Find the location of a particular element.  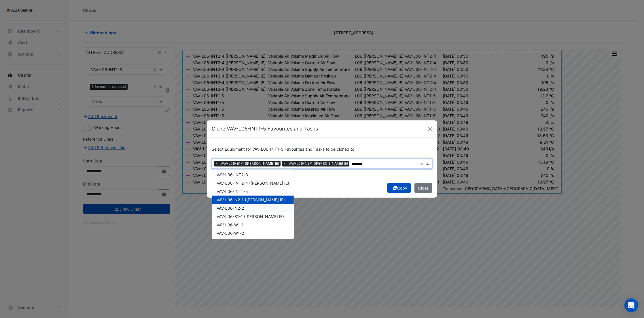

span: Clear is located at coordinates (423, 164).